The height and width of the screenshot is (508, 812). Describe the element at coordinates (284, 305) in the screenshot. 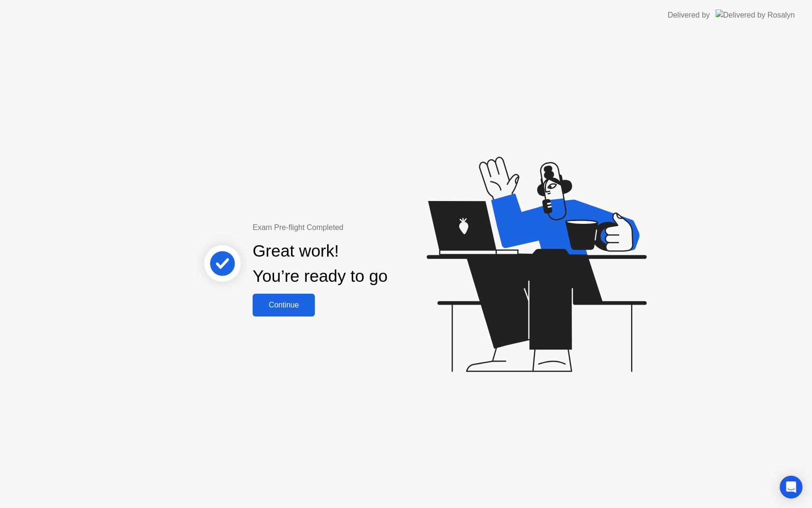

I see `div: Continue` at that location.